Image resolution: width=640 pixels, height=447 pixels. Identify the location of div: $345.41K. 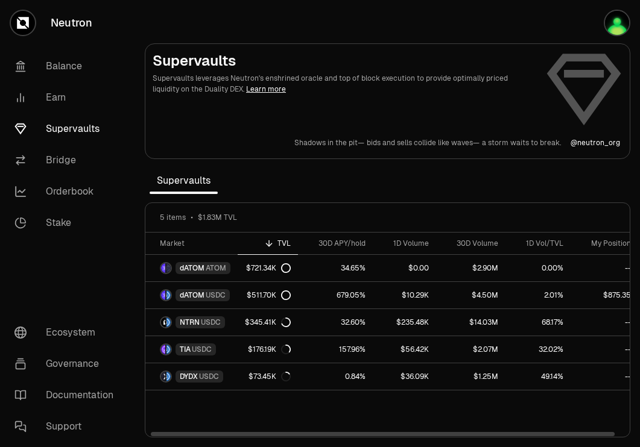
(268, 323).